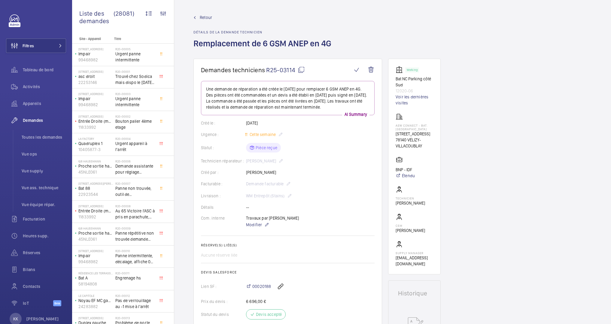  Describe the element at coordinates (135, 214) in the screenshot. I see `span: Au 65 Victoire l'ASC à pris en parachute, toutes les sécu coupé, il est au 3 ème, asc sans machin...` at that location.